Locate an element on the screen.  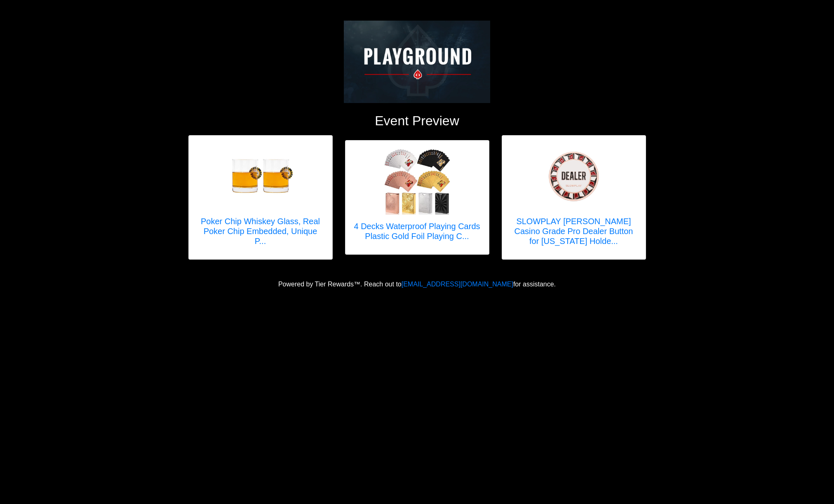
h2: Event Preview is located at coordinates (417, 121).